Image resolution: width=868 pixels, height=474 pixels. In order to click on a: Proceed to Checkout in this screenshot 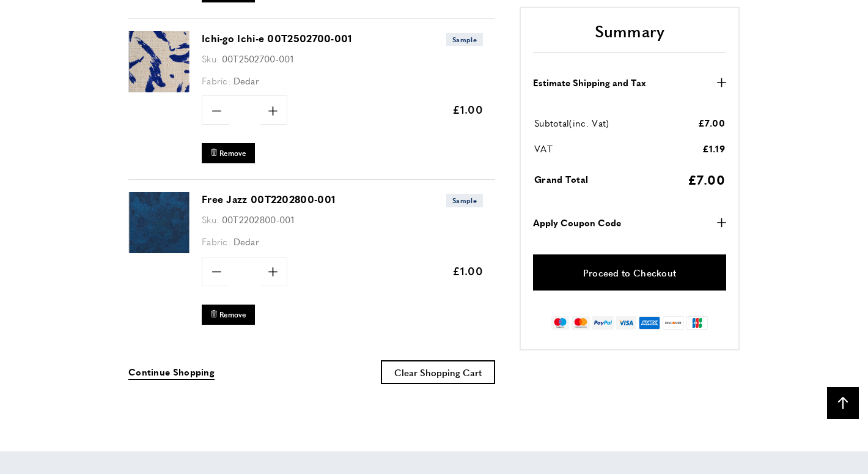, I will do `click(629, 272)`.